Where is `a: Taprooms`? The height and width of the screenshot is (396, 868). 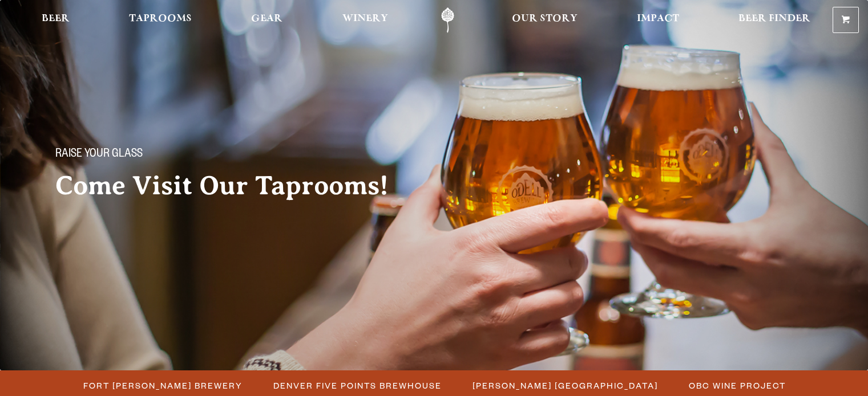 a: Taprooms is located at coordinates (161, 20).